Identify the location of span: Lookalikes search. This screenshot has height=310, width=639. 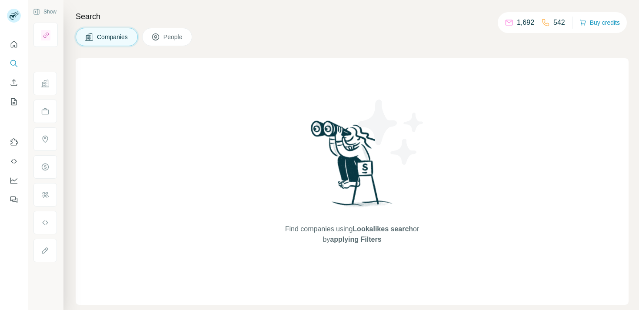
(383, 229).